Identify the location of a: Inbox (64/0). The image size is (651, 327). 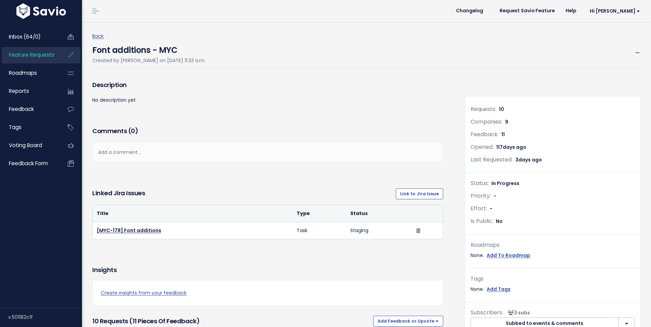
(29, 37).